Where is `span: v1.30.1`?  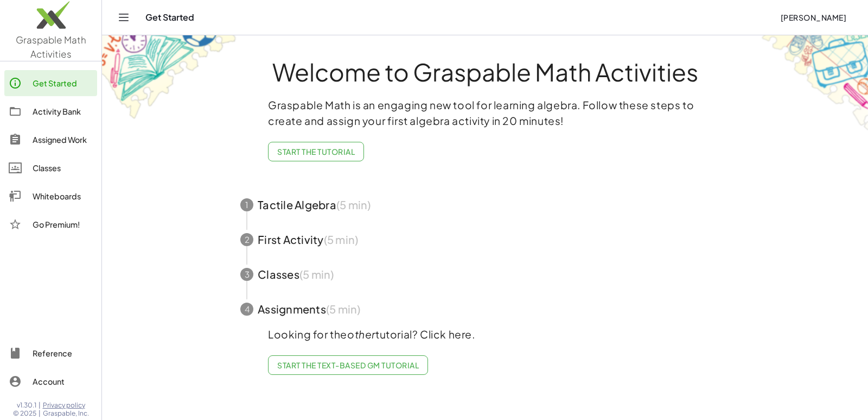 span: v1.30.1 is located at coordinates (27, 405).